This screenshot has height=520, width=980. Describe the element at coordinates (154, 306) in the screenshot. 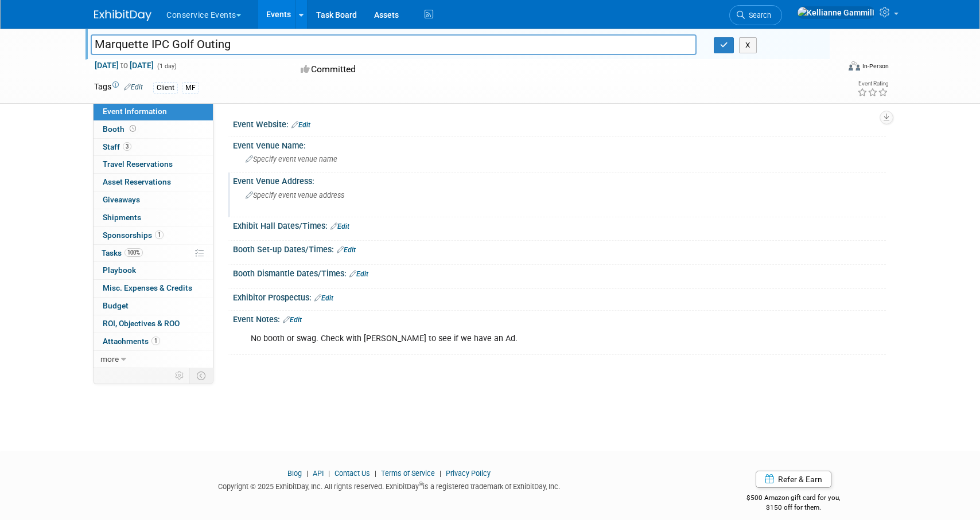

I see `a: Budget` at that location.